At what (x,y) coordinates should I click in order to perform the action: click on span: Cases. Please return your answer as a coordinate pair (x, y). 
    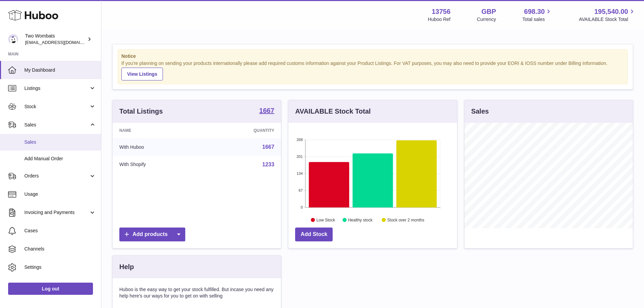
    Looking at the image, I should click on (60, 231).